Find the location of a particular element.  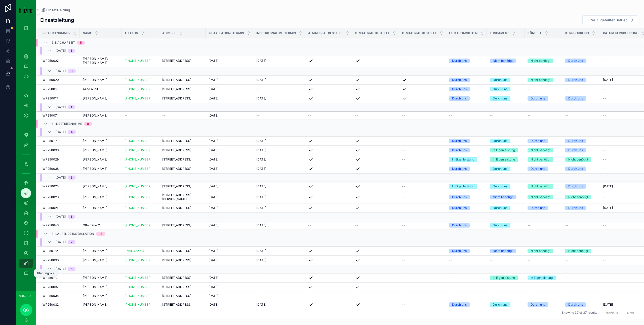

span: WP250030 is located at coordinates (51, 150).